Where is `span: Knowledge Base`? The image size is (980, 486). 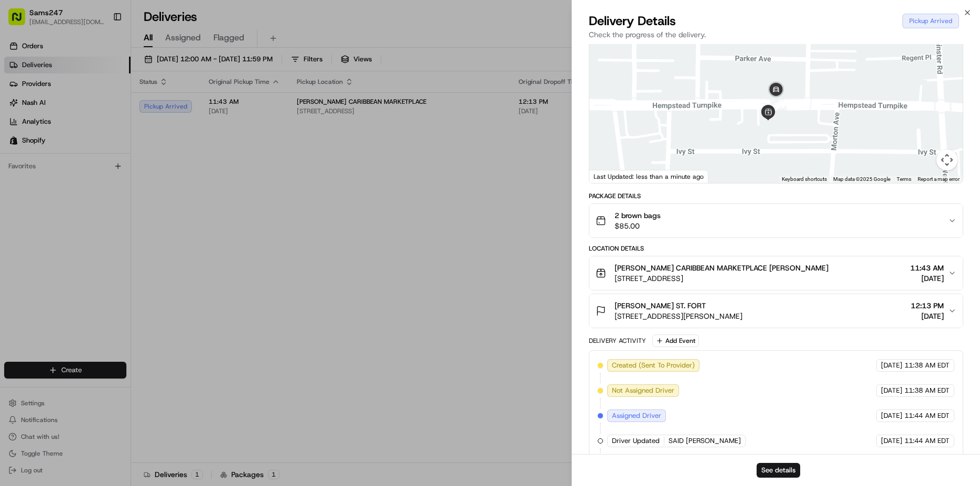
span: Knowledge Base is located at coordinates (50, 239).